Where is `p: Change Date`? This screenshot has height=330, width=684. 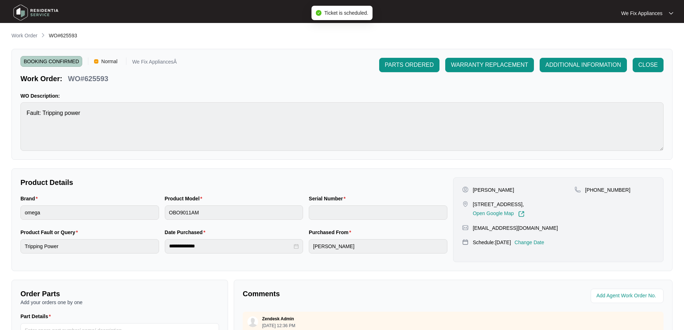 p: Change Date is located at coordinates (529, 242).